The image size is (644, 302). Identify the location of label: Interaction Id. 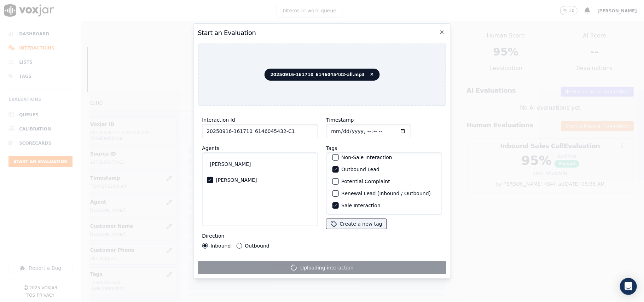
(219, 120).